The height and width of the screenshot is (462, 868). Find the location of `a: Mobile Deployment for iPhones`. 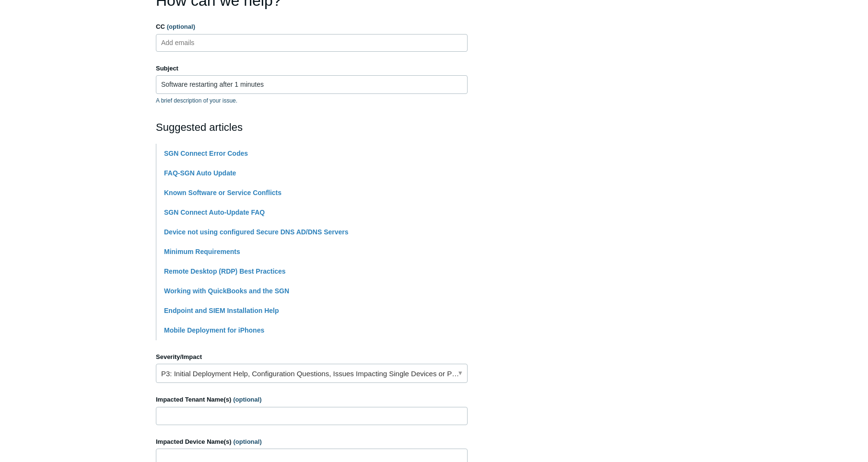

a: Mobile Deployment for iPhones is located at coordinates (214, 330).